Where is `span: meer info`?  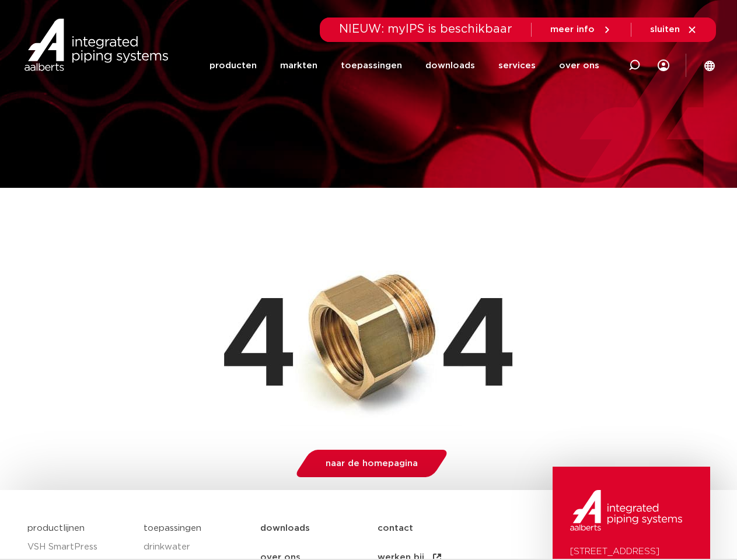 span: meer info is located at coordinates (572, 29).